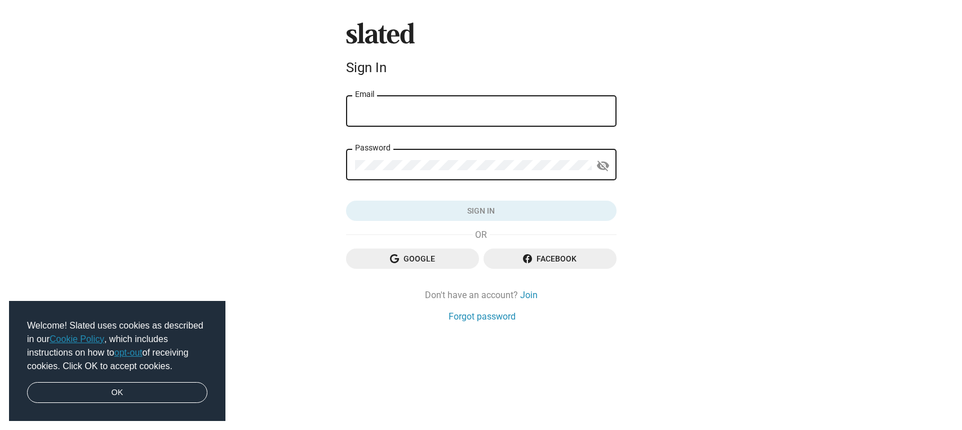 Image resolution: width=962 pixels, height=430 pixels. Describe the element at coordinates (603, 166) in the screenshot. I see `button: Show password` at that location.